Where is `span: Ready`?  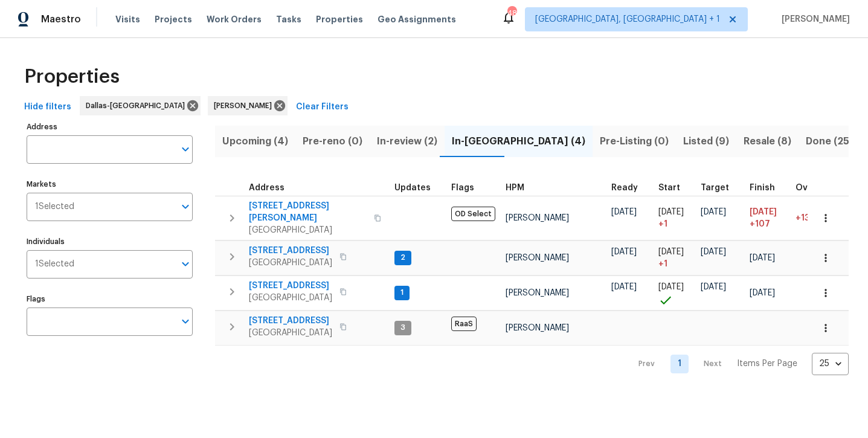
span: Ready is located at coordinates (625, 188).